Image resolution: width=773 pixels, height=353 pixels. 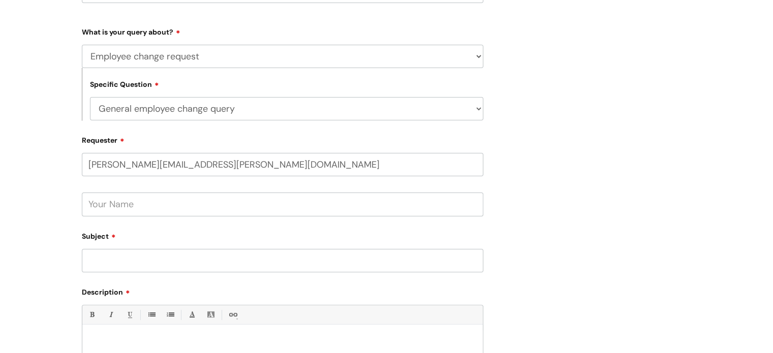 I want to click on input: Your Name, so click(x=282, y=204).